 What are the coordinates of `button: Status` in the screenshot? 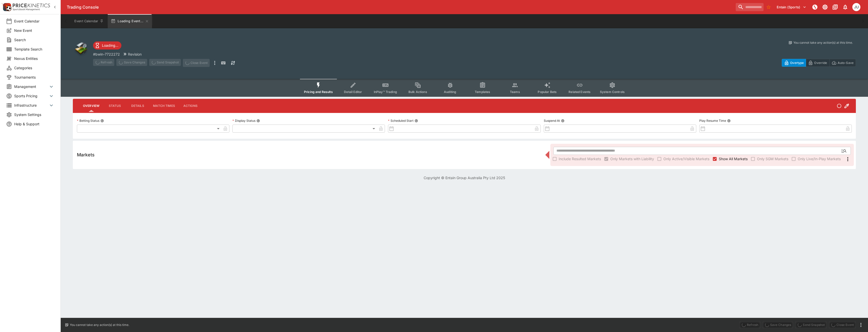 It's located at (115, 106).